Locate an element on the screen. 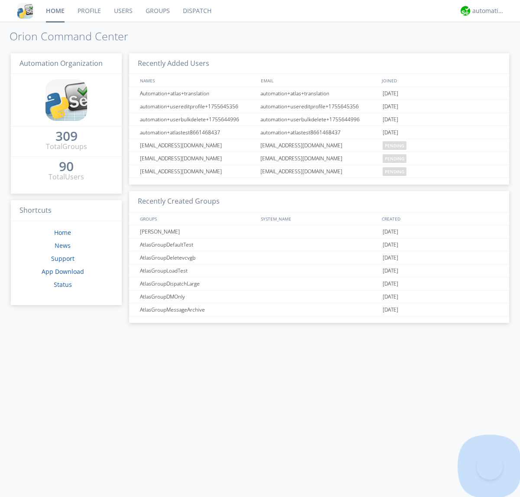 The width and height of the screenshot is (520, 497). div: AtlasGroupDefaultTest is located at coordinates (198, 244).